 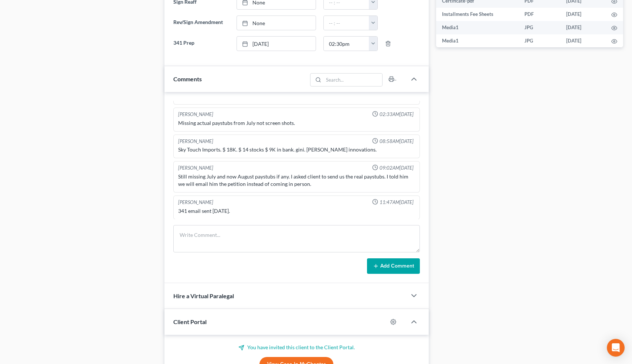 What do you see at coordinates (477, 15) in the screenshot?
I see `td: Installments Fee Sheets` at bounding box center [477, 15].